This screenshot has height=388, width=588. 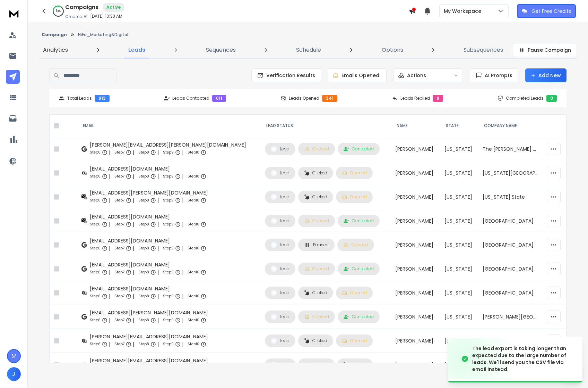 I want to click on th: NAME, so click(x=416, y=126).